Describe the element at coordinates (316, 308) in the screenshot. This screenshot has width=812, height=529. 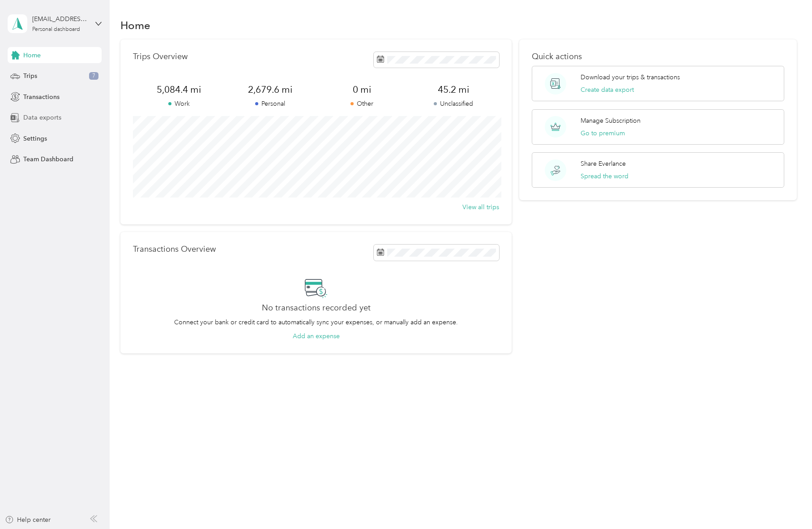
I see `h2: No transactions recorded yet` at that location.